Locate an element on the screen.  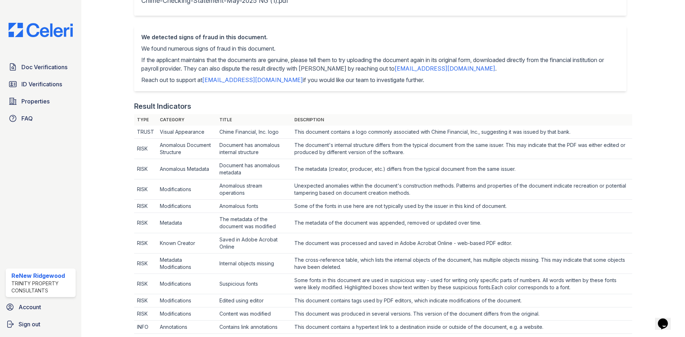
p: We found numerous signs of fraud in this document. is located at coordinates (381, 49).